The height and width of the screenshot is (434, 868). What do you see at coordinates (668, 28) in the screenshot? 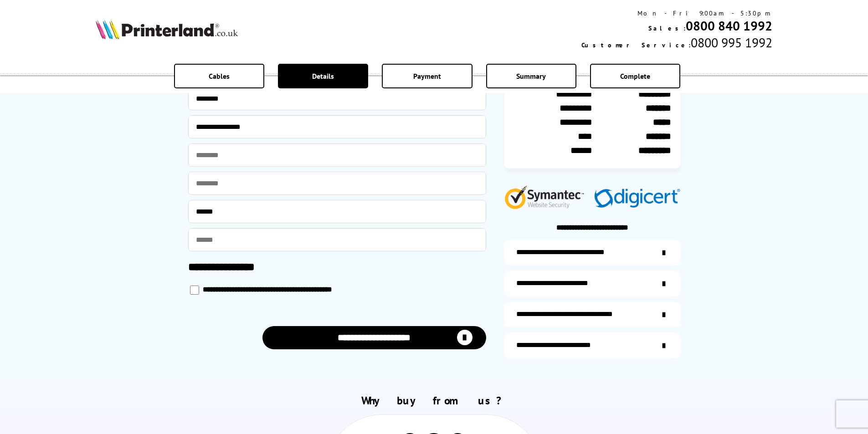
I see `span: Sales:` at bounding box center [668, 28].